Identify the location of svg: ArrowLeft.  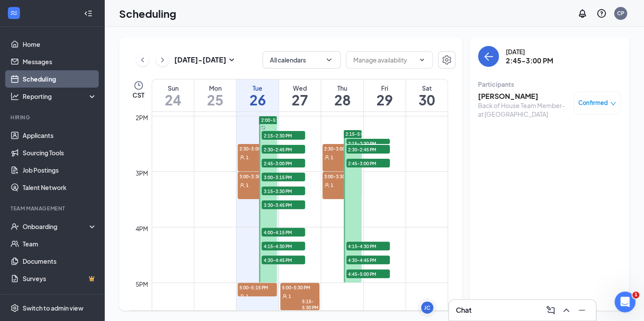
(489, 57).